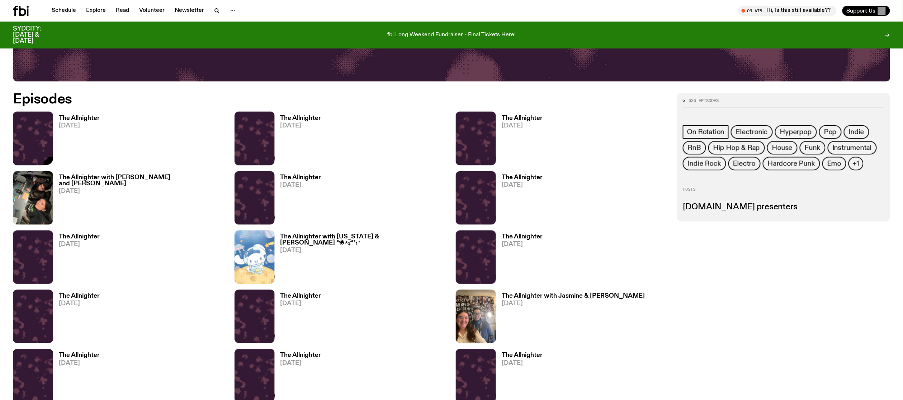 This screenshot has width=903, height=400. What do you see at coordinates (866, 11) in the screenshot?
I see `button: Support Us` at bounding box center [866, 11].